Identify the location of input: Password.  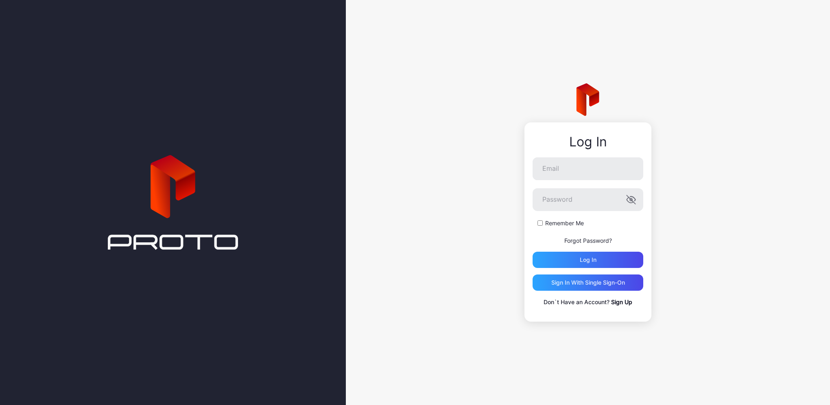
(588, 200).